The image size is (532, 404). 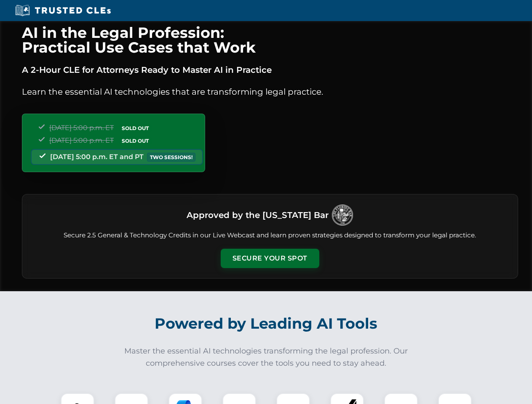 What do you see at coordinates (266, 357) in the screenshot?
I see `p: Master the essential AI technologies transforming the legal profession. Our comprehensive courses...` at bounding box center [266, 357].